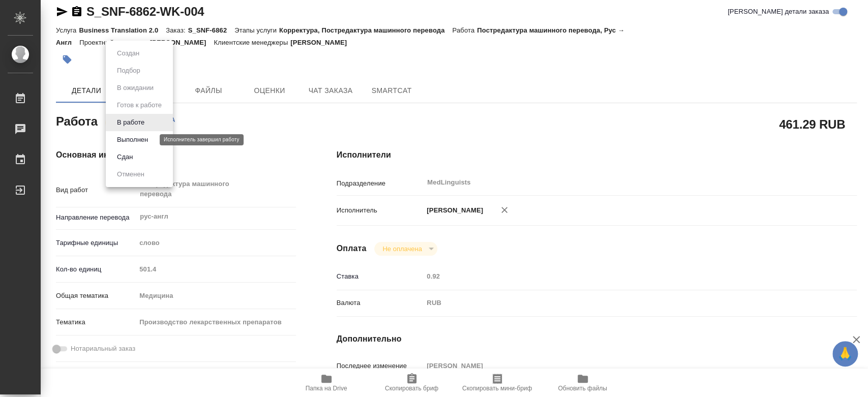 This screenshot has height=397, width=868. Describe the element at coordinates (131, 123) in the screenshot. I see `button: В работе` at that location.